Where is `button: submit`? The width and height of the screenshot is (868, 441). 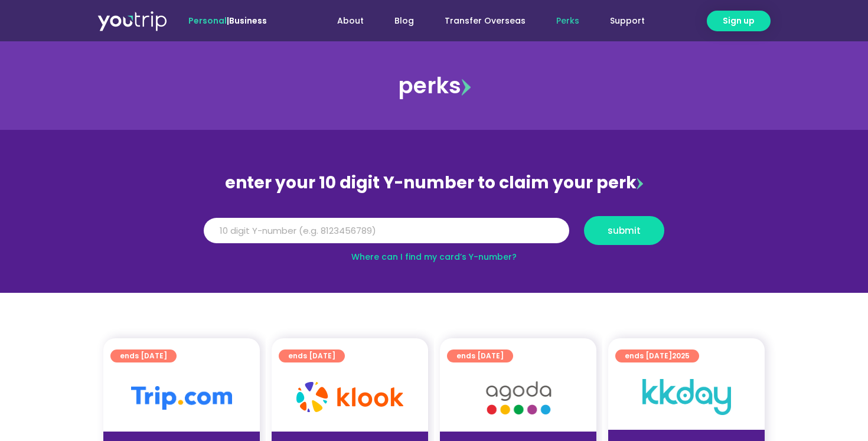 button: submit is located at coordinates (625, 230).